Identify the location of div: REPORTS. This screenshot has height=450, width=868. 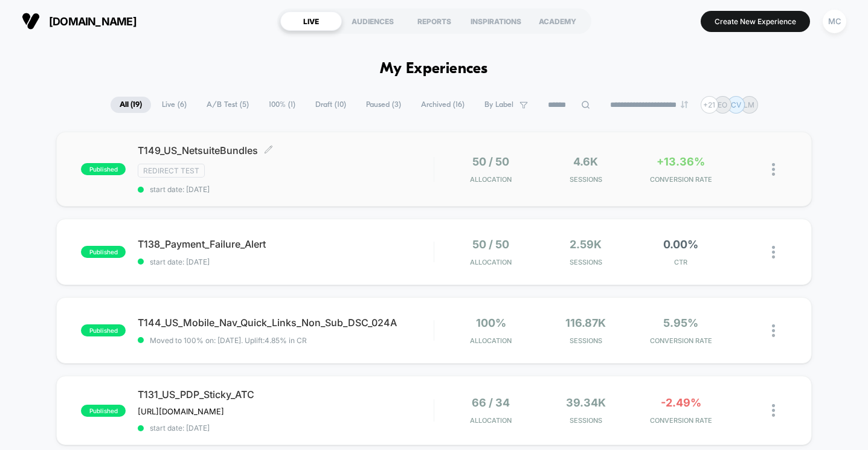
(434, 21).